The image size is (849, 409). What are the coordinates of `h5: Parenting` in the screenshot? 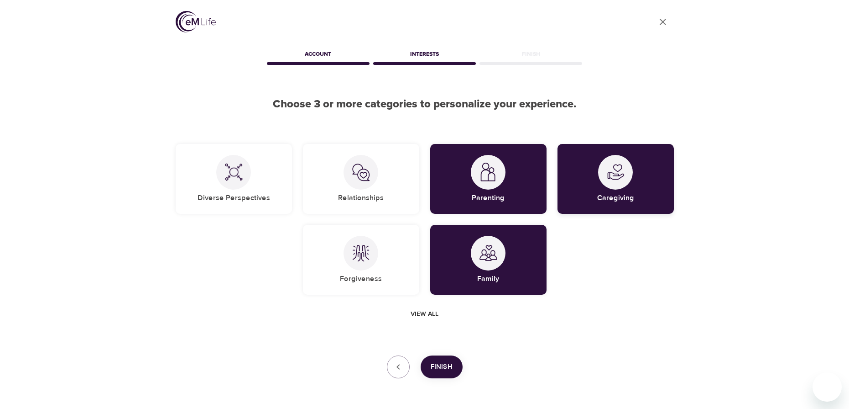 It's located at (488, 198).